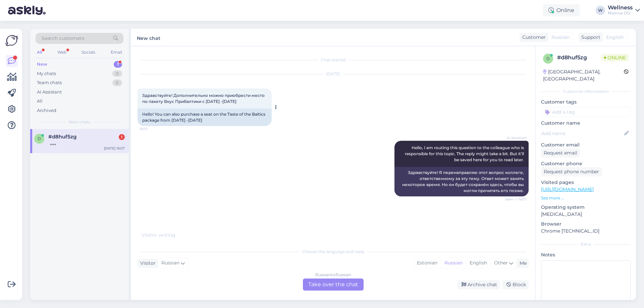 The image size is (644, 308). What do you see at coordinates (12, 41) in the screenshot?
I see `img: Askly Logo` at bounding box center [12, 41].